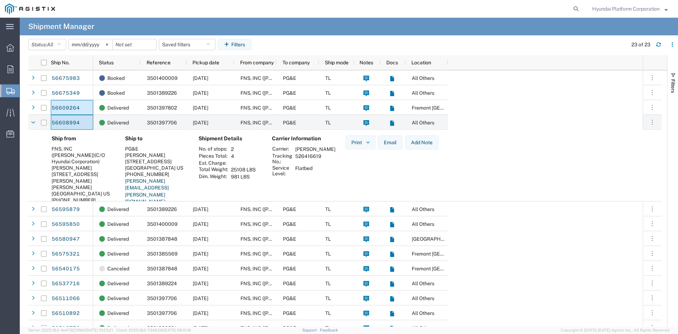 This screenshot has height=334, width=678. Describe the element at coordinates (187, 44) in the screenshot. I see `button: Saved filters` at that location.